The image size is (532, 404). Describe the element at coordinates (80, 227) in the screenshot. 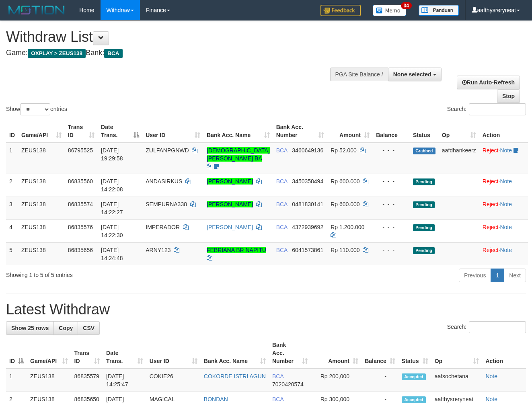

I see `span: 86835576` at that location.